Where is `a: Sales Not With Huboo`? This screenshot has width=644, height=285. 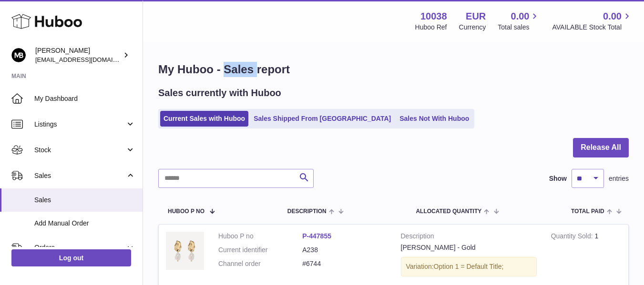
a: Sales Not With Huboo is located at coordinates (434, 118).